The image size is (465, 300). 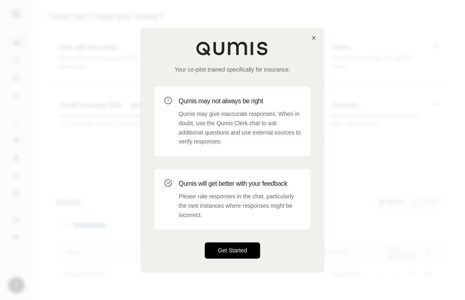 What do you see at coordinates (232, 48) in the screenshot?
I see `img: Qumis Logo` at bounding box center [232, 48].